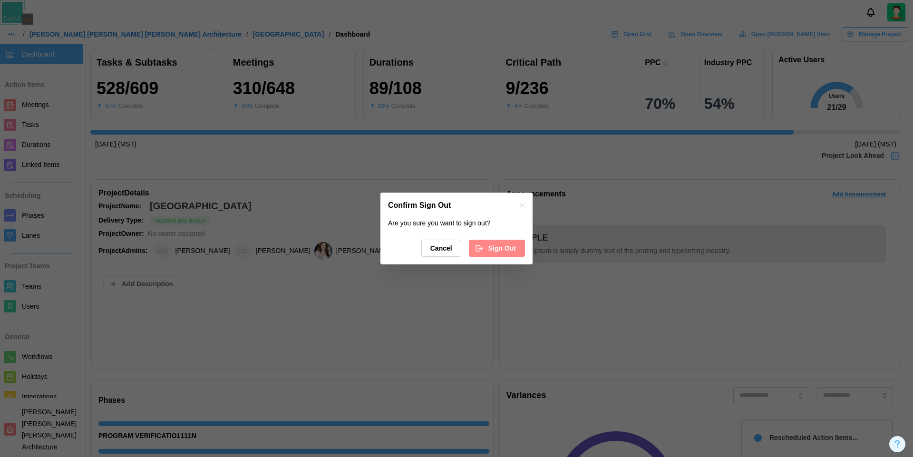 This screenshot has height=457, width=913. What do you see at coordinates (502, 248) in the screenshot?
I see `span: Sign Out` at bounding box center [502, 248].